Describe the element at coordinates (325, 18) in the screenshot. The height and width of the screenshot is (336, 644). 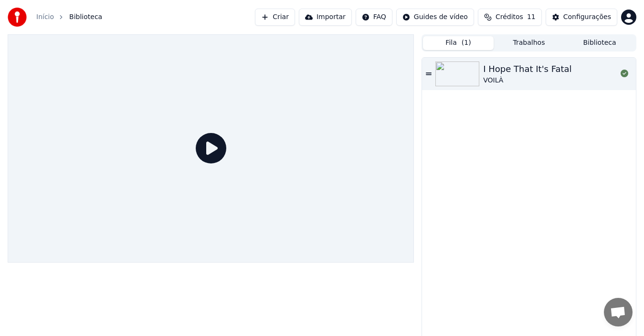
I see `button: Importar` at that location.